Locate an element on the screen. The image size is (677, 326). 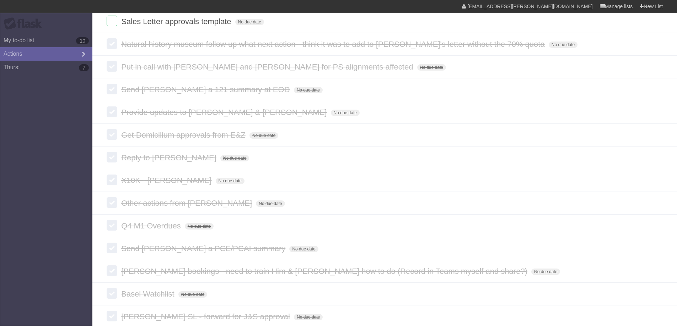
b: 10 is located at coordinates (82, 41).